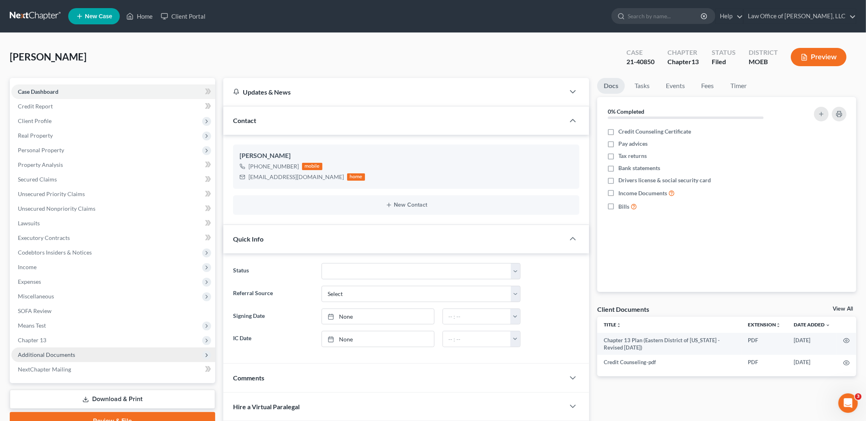  Describe the element at coordinates (858, 397) in the screenshot. I see `span: 3` at that location.